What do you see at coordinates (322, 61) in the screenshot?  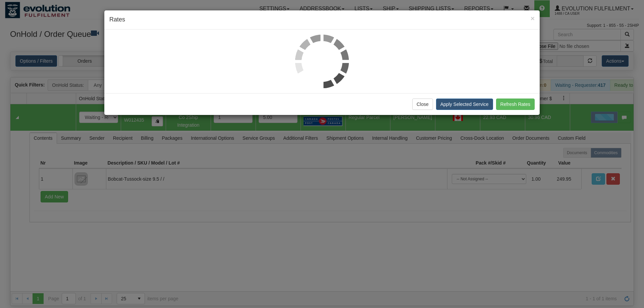 I see `img: loader.gif` at bounding box center [322, 61].